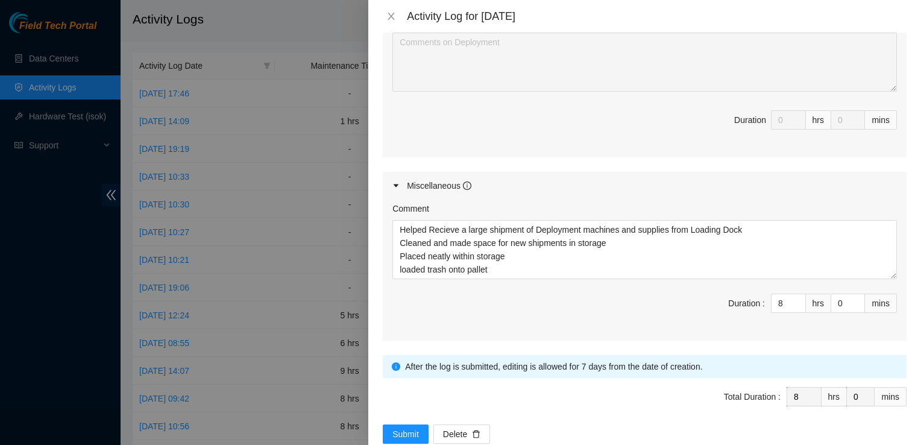 This screenshot has width=921, height=445. I want to click on span: Submit, so click(406, 434).